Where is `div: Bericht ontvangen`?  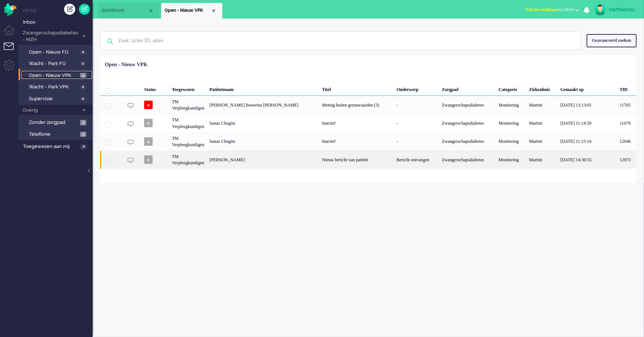
div: Bericht ontvangen is located at coordinates (417, 159).